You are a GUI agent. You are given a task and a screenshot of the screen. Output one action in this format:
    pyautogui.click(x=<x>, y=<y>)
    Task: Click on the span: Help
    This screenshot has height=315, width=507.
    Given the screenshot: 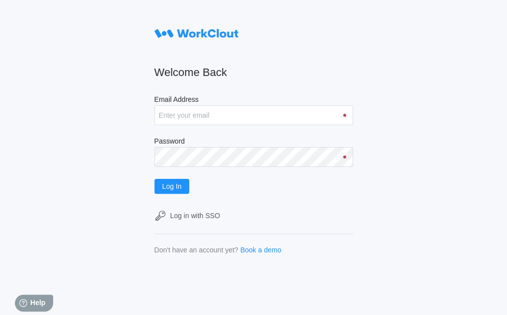 What is the action you would take?
    pyautogui.click(x=27, y=12)
    